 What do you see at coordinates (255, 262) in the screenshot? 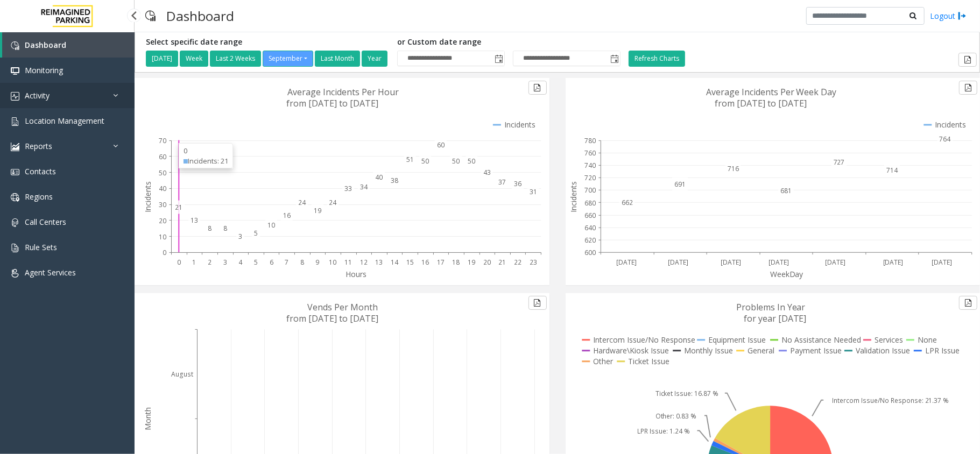
I see `text: 5` at bounding box center [255, 262].